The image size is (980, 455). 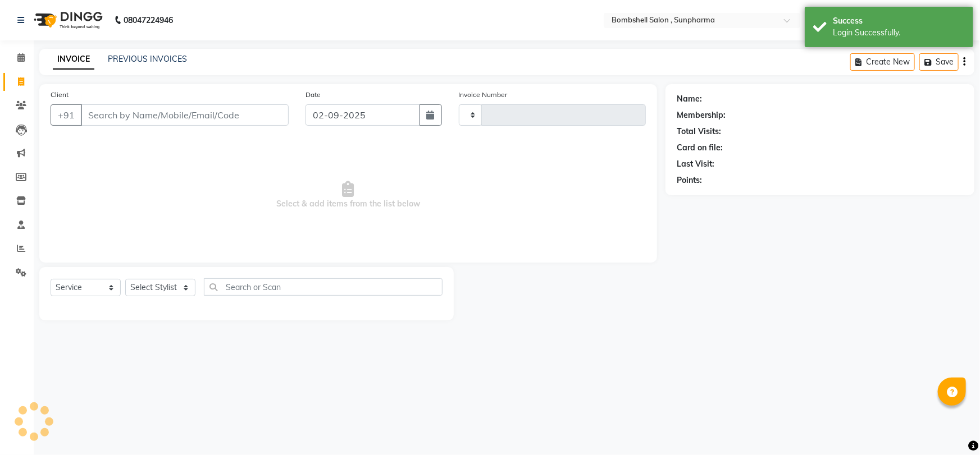 I want to click on label: Client, so click(x=59, y=95).